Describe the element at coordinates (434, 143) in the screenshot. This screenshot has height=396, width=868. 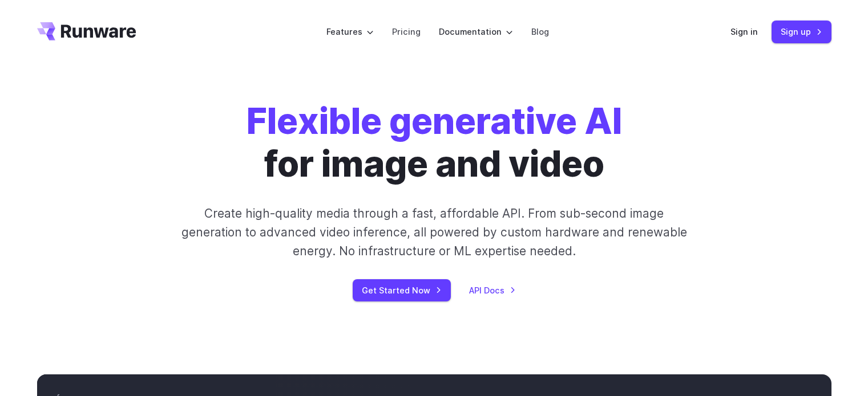
I see `h1: for image and video` at that location.